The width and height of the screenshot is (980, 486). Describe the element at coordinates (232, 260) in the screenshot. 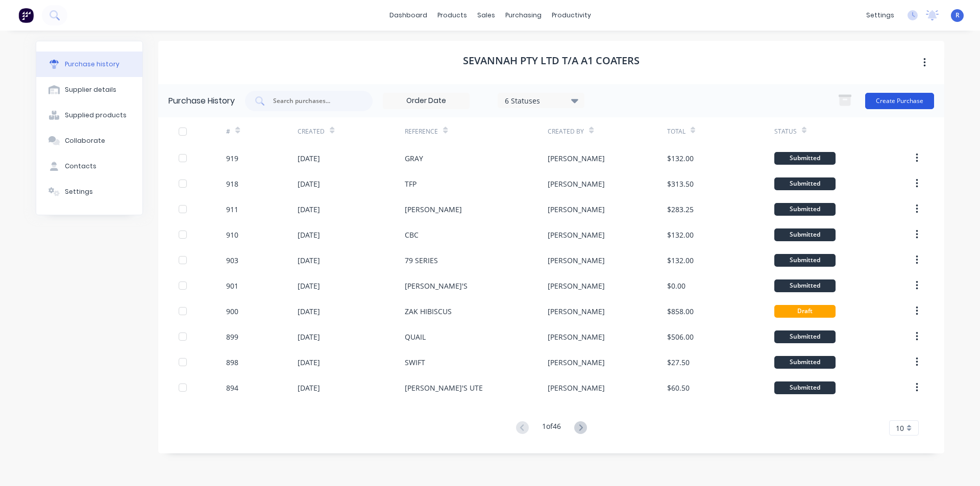

I see `div: 903` at that location.